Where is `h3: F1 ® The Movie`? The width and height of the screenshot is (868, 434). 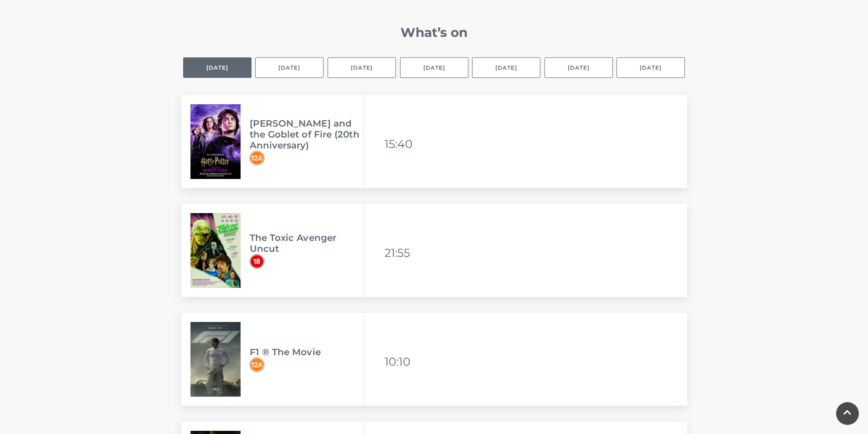 h3: F1 ® The Movie is located at coordinates (307, 352).